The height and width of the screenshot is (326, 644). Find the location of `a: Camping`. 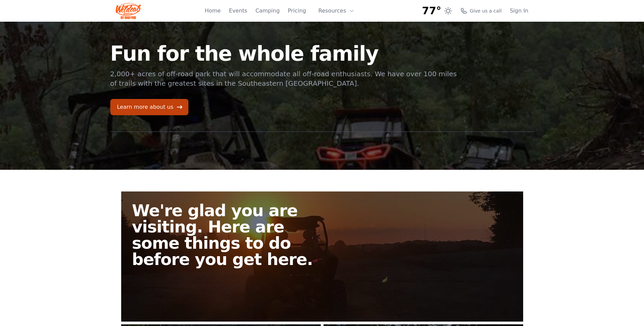

a: Camping is located at coordinates (267, 11).